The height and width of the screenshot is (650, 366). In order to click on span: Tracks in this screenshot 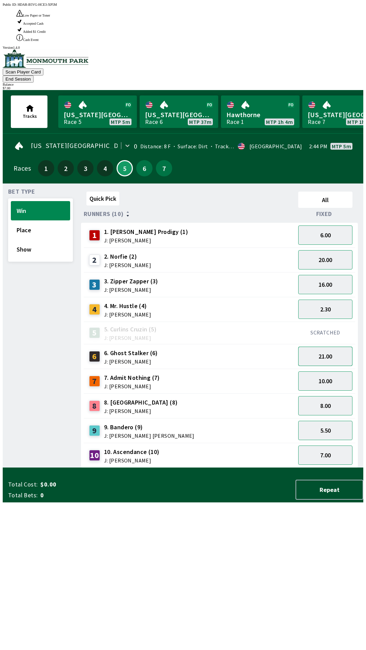, I will do `click(30, 116)`.